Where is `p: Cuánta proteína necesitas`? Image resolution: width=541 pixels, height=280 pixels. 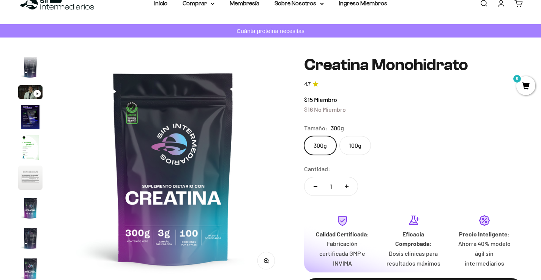
p: Cuánta proteína necesitas is located at coordinates (270, 31).